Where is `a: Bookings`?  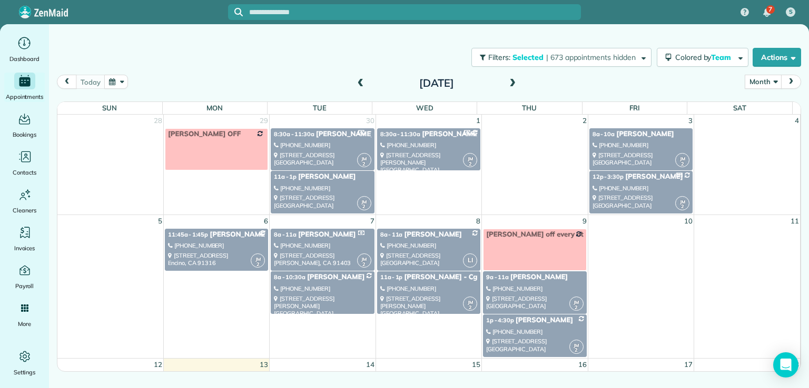 a: Bookings is located at coordinates (24, 125).